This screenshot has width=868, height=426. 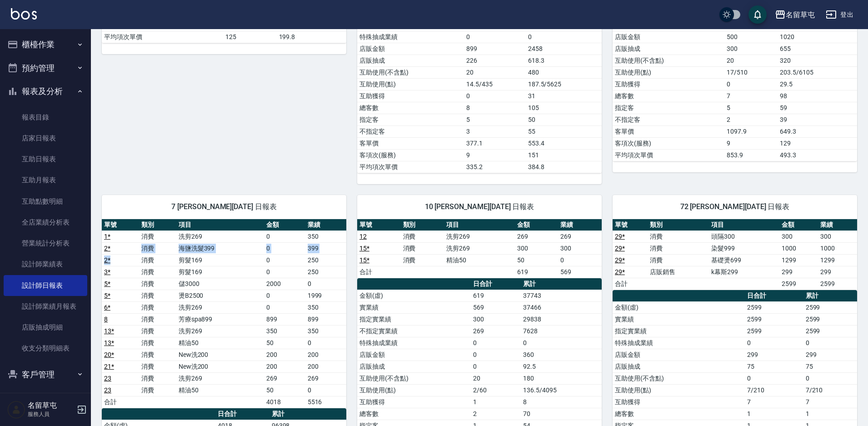 What do you see at coordinates (496, 390) in the screenshot?
I see `td: 2/60` at bounding box center [496, 390].